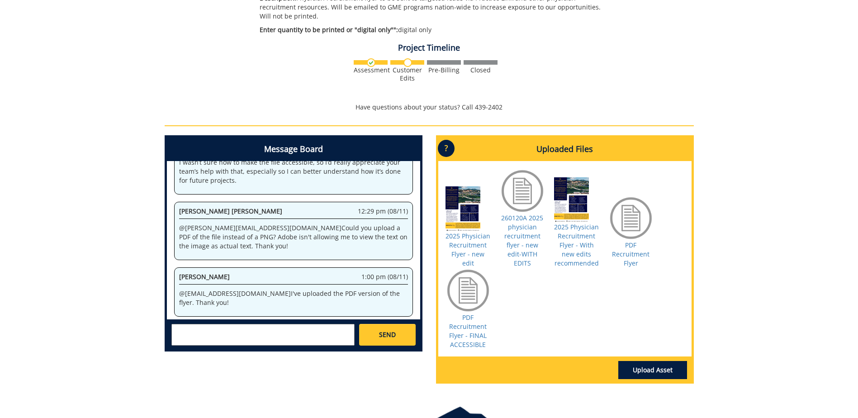 The height and width of the screenshot is (418, 858). I want to click on a: 2025 Physician Recruitment Flyer - new edit, so click(467, 249).